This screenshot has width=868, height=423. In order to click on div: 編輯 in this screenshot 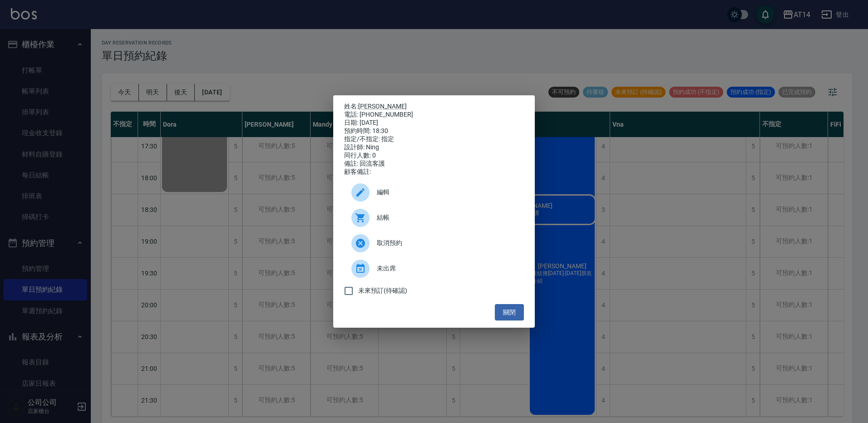, I will do `click(434, 192)`.